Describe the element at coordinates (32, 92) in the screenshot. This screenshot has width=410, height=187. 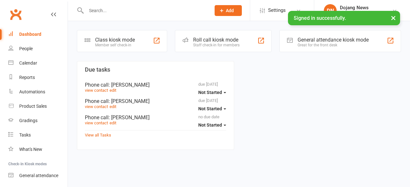
I see `div: Automations` at that location.